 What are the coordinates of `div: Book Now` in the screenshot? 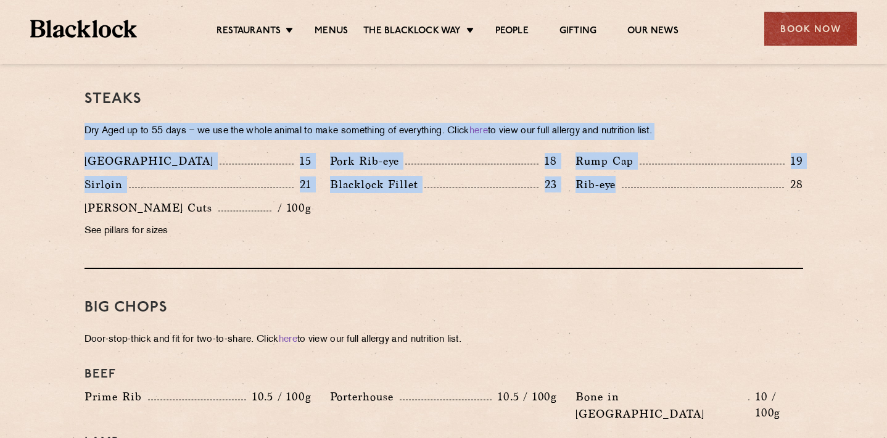 It's located at (810, 28).